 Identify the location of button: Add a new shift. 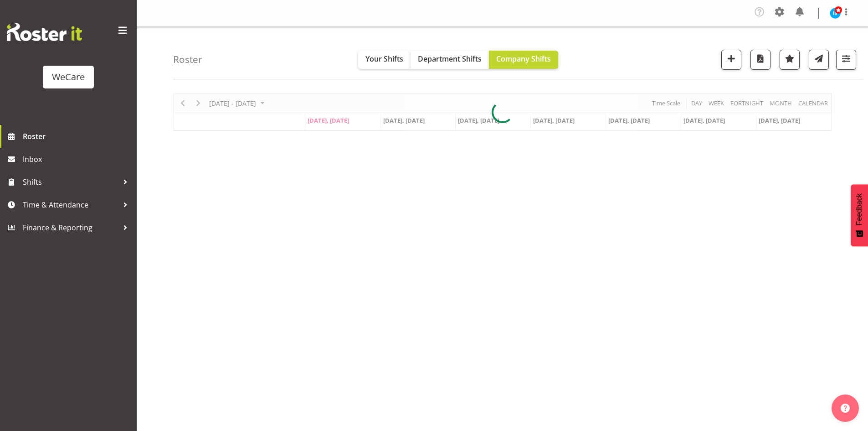
(731, 60).